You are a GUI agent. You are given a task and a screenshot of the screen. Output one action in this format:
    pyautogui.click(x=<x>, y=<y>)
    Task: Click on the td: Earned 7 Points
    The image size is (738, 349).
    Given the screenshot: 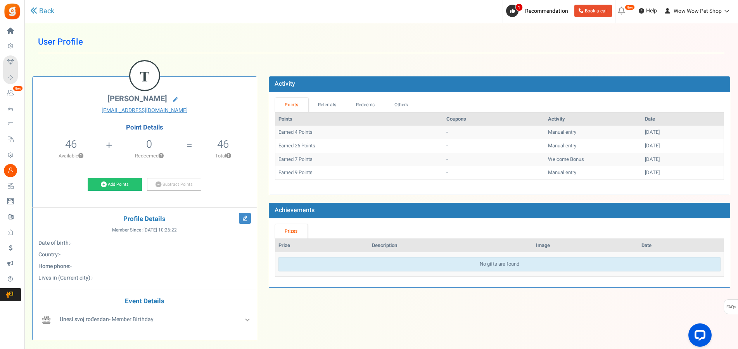 What is the action you would take?
    pyautogui.click(x=359, y=159)
    